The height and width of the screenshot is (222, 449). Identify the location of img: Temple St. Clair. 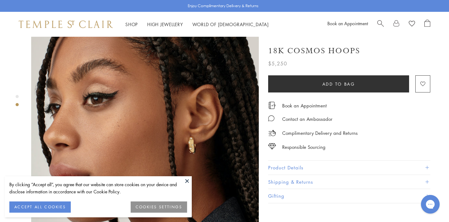
(66, 24).